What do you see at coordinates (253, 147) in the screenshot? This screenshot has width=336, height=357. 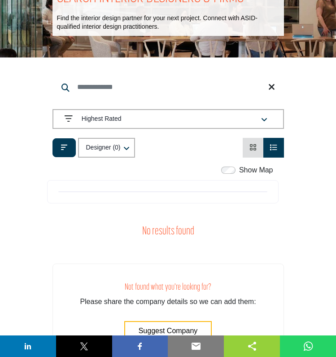 I see `a: View Card` at bounding box center [253, 147].